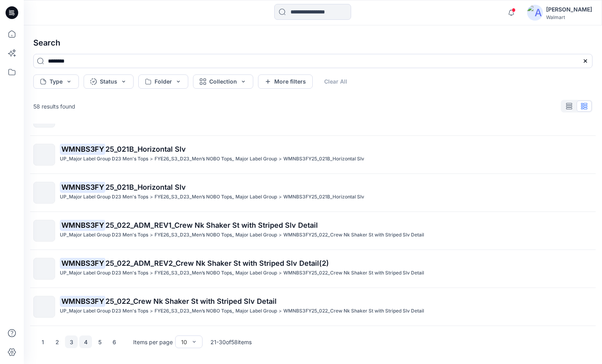 Image resolution: width=602 pixels, height=364 pixels. What do you see at coordinates (313, 43) in the screenshot?
I see `h4: Search` at bounding box center [313, 43].